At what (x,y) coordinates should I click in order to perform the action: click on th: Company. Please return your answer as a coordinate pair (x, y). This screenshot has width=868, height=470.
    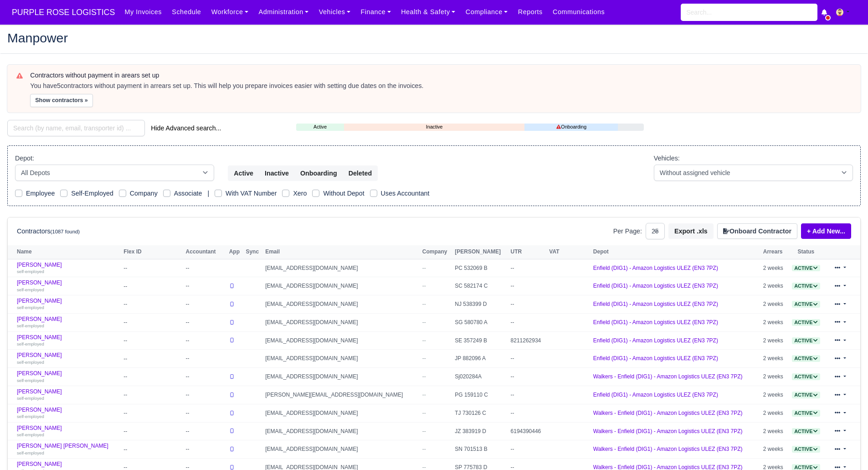
    Looking at the image, I should click on (436, 252).